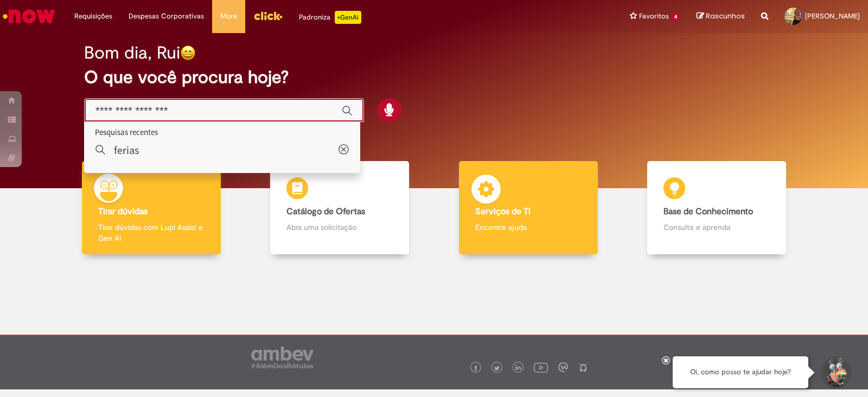  I want to click on img: click_logo_yellow_360x200.png, so click(268, 16).